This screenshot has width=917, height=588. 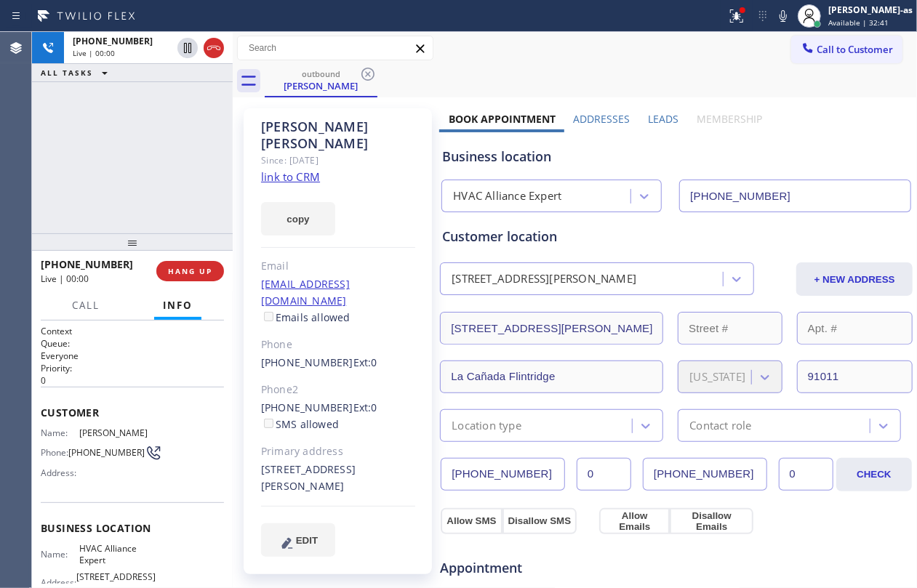 I want to click on label: Book Appointment, so click(x=502, y=119).